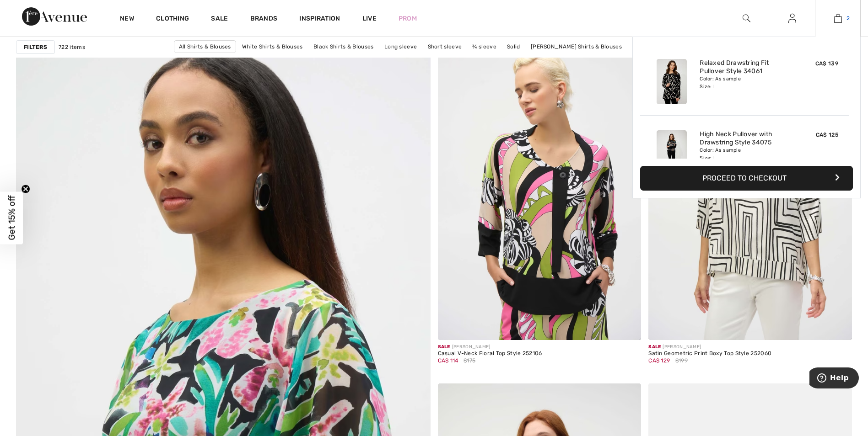 This screenshot has height=436, width=868. I want to click on img: search the website, so click(746, 18).